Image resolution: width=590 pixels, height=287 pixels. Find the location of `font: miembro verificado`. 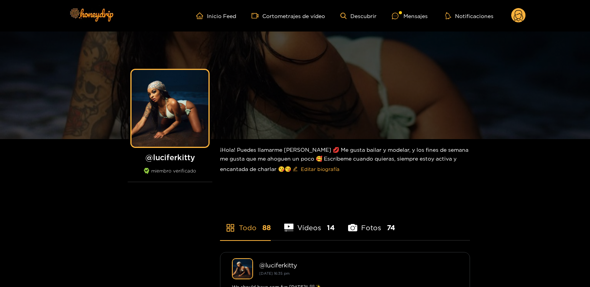

font: miembro verificado is located at coordinates (173, 171).